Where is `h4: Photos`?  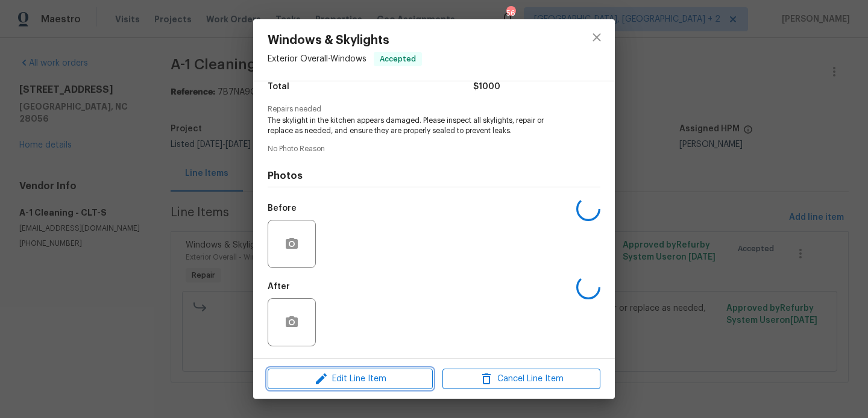 h4: Photos is located at coordinates (434, 176).